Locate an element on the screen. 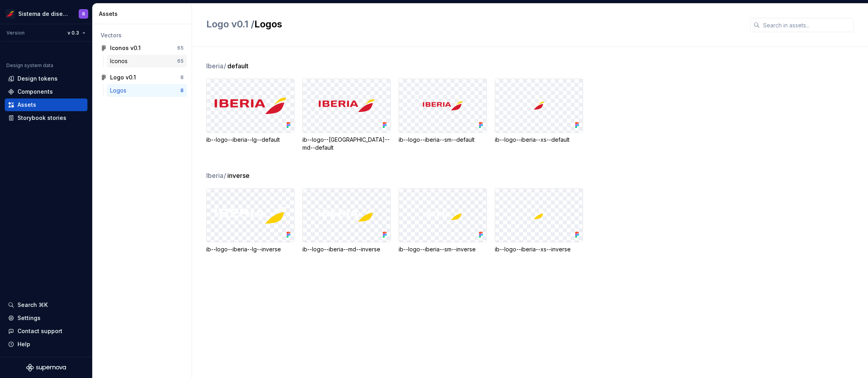  div: ib--logo--iberia--sm--inverse is located at coordinates (443, 250).